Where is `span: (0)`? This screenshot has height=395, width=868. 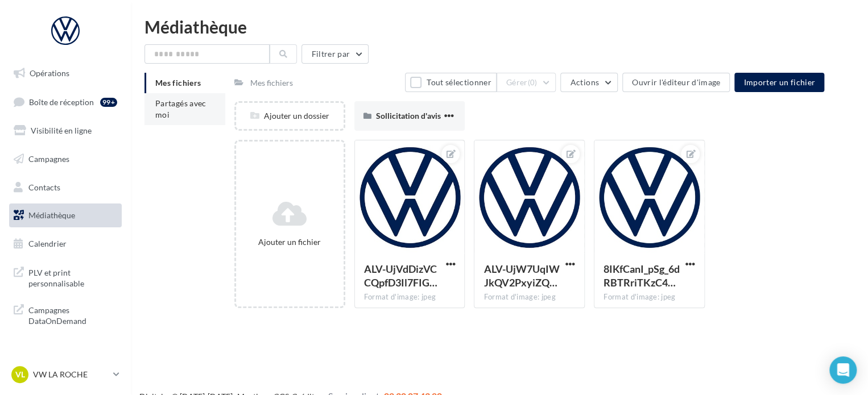 span: (0) is located at coordinates (533, 83).